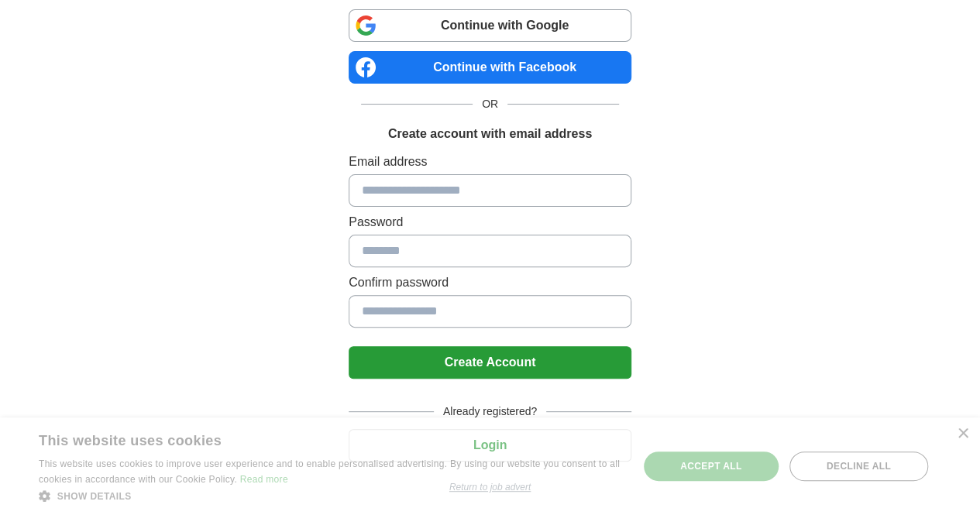 This screenshot has width=980, height=515. I want to click on div: Close, so click(962, 434).